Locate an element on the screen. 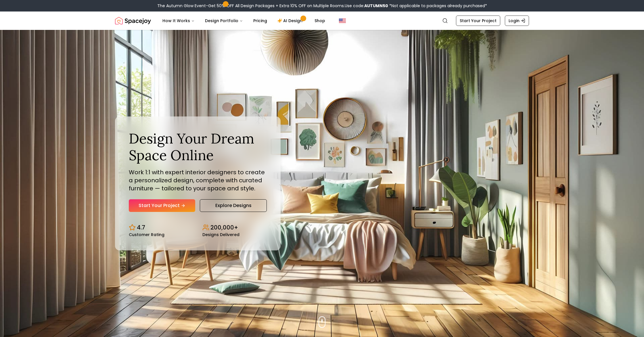 The height and width of the screenshot is (337, 644). h1: Design Your Dream Space Online is located at coordinates (198, 147).